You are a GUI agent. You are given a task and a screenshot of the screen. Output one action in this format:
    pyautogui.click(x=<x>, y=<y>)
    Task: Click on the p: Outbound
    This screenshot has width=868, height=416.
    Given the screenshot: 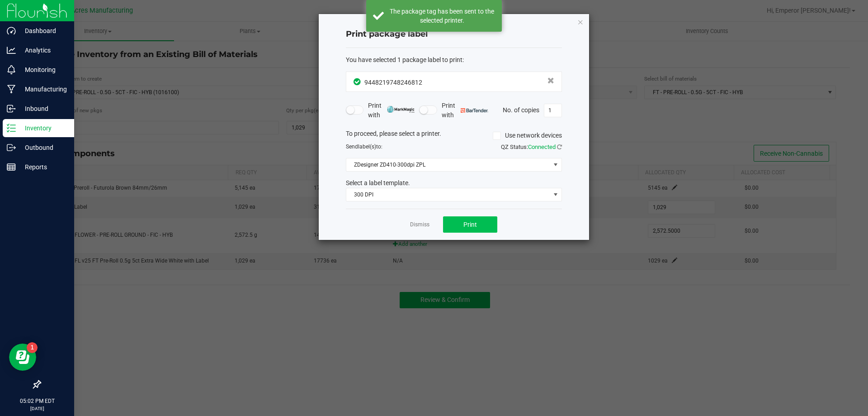 What is the action you would take?
    pyautogui.click(x=43, y=148)
    